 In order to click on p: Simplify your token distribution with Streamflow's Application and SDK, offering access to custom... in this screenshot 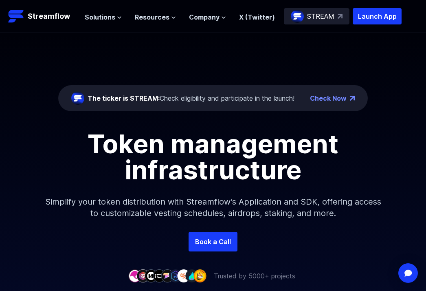, I will do `click(213, 207)`.